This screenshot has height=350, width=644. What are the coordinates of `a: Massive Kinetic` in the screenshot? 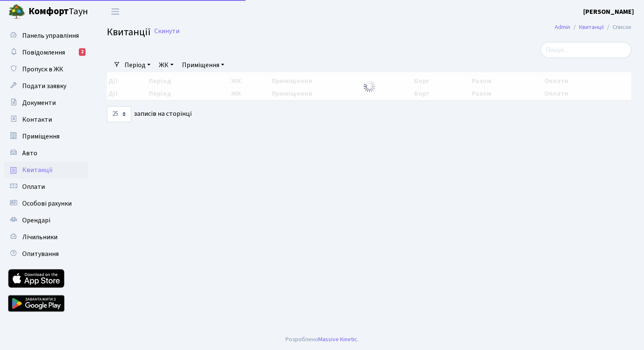 It's located at (337, 339).